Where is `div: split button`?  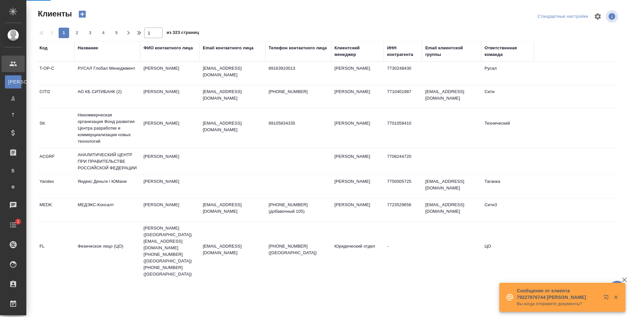
div: split button is located at coordinates (563, 16).